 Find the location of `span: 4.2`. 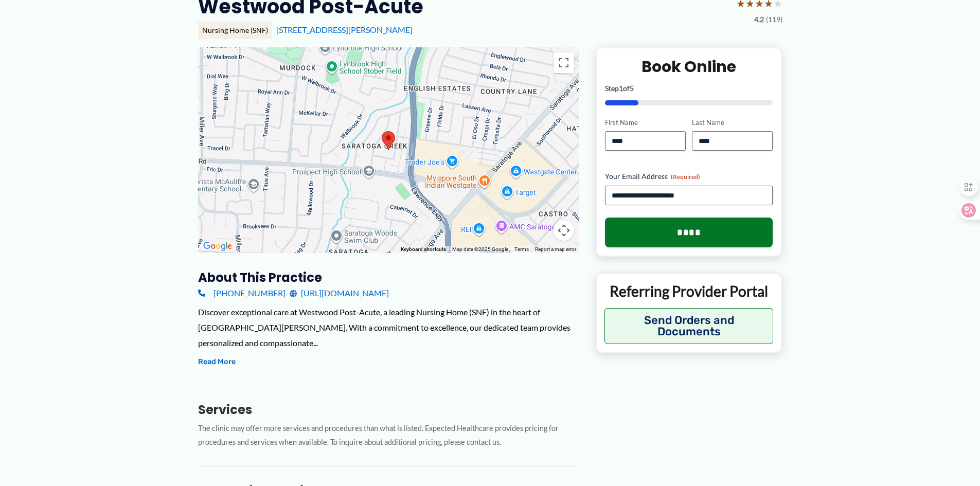

span: 4.2 is located at coordinates (759, 19).